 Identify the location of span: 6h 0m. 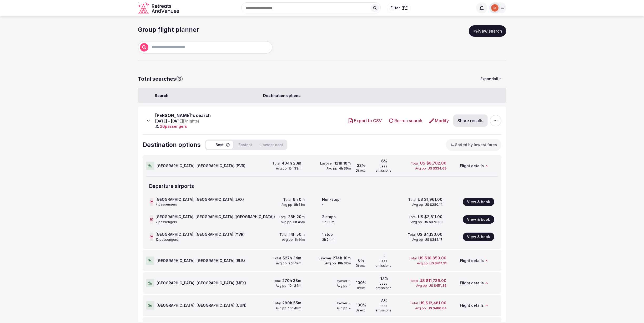
(299, 199).